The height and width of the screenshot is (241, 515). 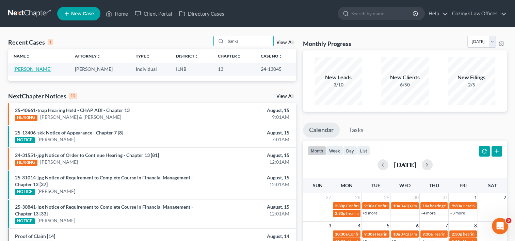 What do you see at coordinates (201, 14) in the screenshot?
I see `a: Directory Cases` at bounding box center [201, 14].